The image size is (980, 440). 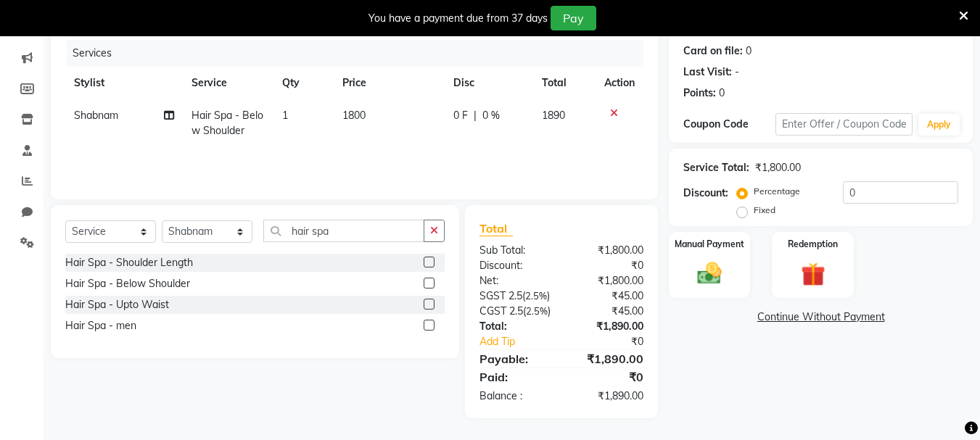 What do you see at coordinates (710, 245) in the screenshot?
I see `label: Manual Payment` at bounding box center [710, 245].